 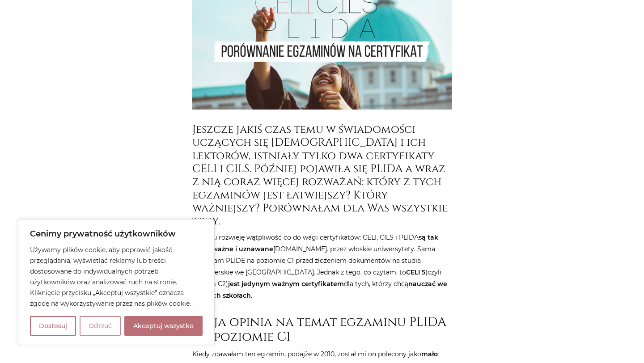 What do you see at coordinates (100, 326) in the screenshot?
I see `button: Odrzuć` at bounding box center [100, 326].